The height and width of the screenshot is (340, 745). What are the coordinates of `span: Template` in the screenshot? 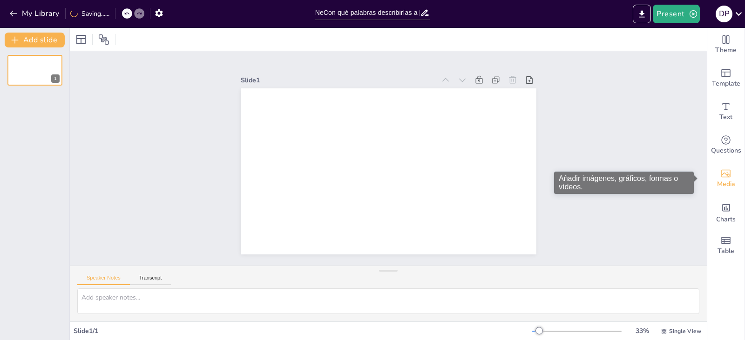 It's located at (726, 84).